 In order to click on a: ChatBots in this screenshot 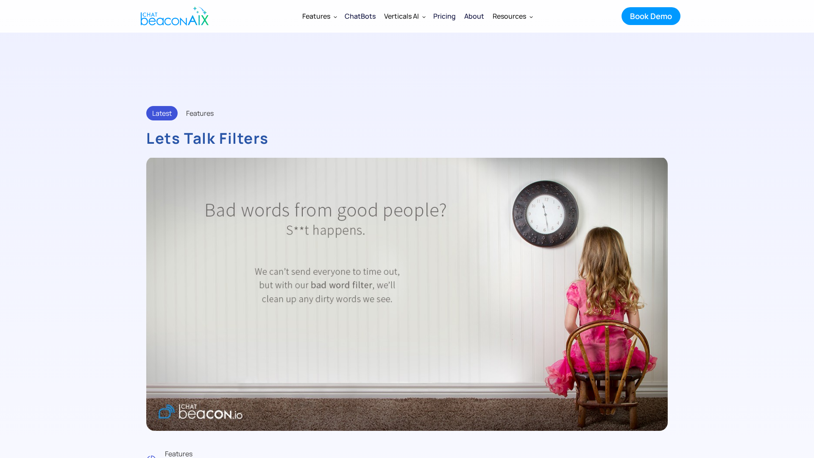, I will do `click(360, 16)`.